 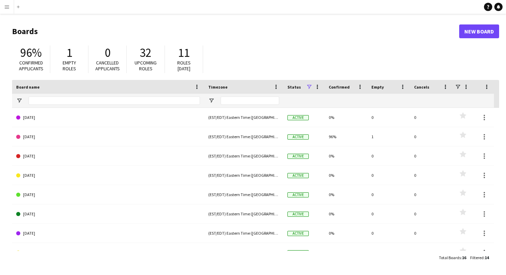 What do you see at coordinates (28, 87) in the screenshot?
I see `span: Board name` at bounding box center [28, 87].